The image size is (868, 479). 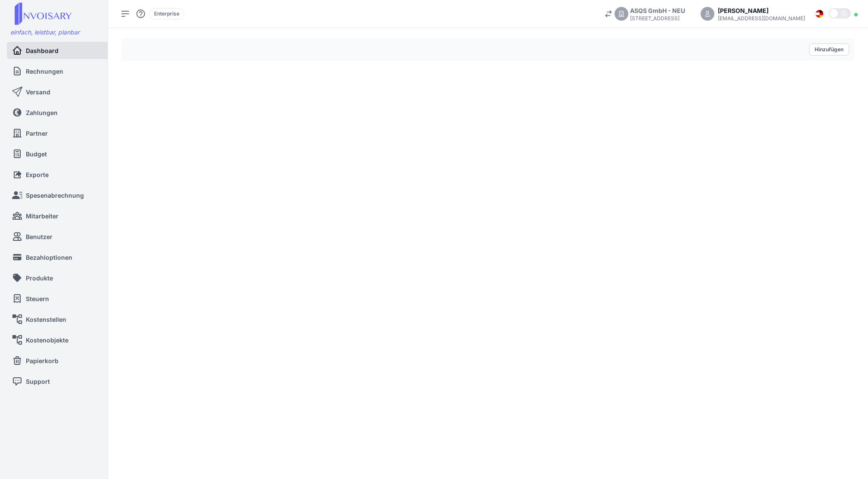 What do you see at coordinates (49, 257) in the screenshot?
I see `span: Bezahloptionen` at bounding box center [49, 257].